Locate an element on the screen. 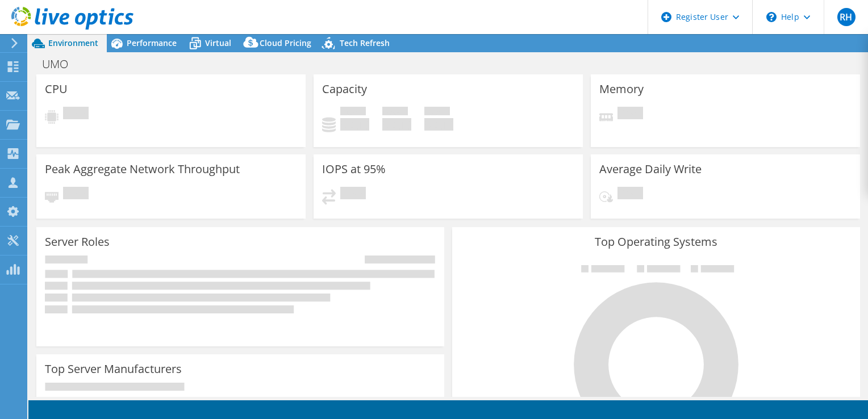 The width and height of the screenshot is (868, 419). h3: Capacity is located at coordinates (344, 89).